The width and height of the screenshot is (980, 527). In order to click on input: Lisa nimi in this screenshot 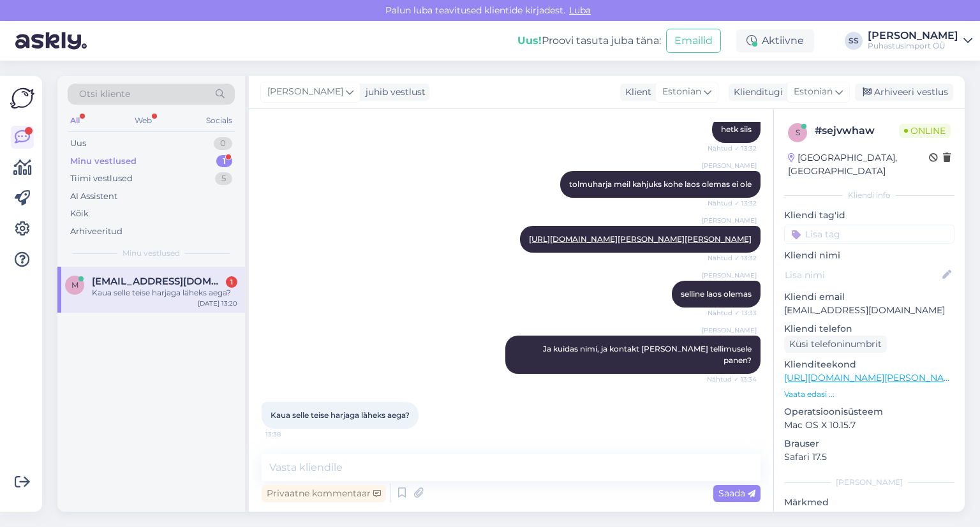, I will do `click(863, 275)`.